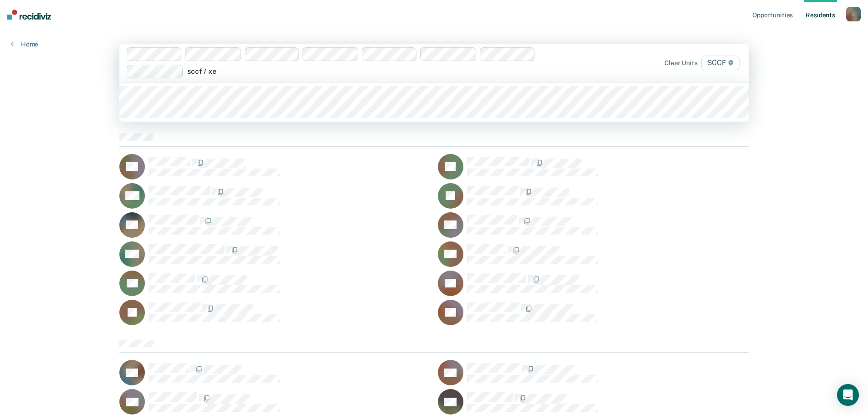 The width and height of the screenshot is (868, 415). Describe the element at coordinates (847, 395) in the screenshot. I see `div: Open Intercom Messenger` at that location.